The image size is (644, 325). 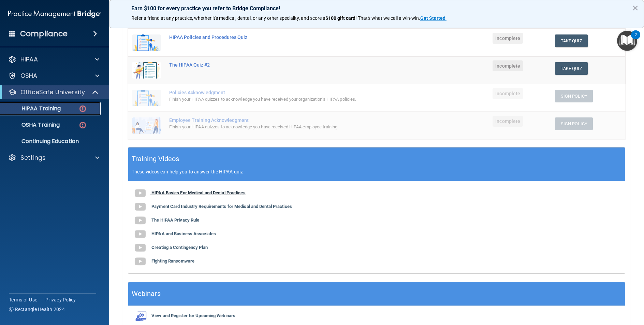 What do you see at coordinates (32, 109) in the screenshot?
I see `p: HIPAA Training` at bounding box center [32, 109].